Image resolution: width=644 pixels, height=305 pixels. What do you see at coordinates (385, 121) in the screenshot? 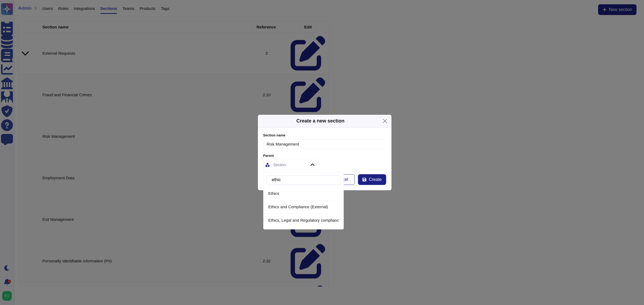
I see `button: Close` at bounding box center [385, 121].